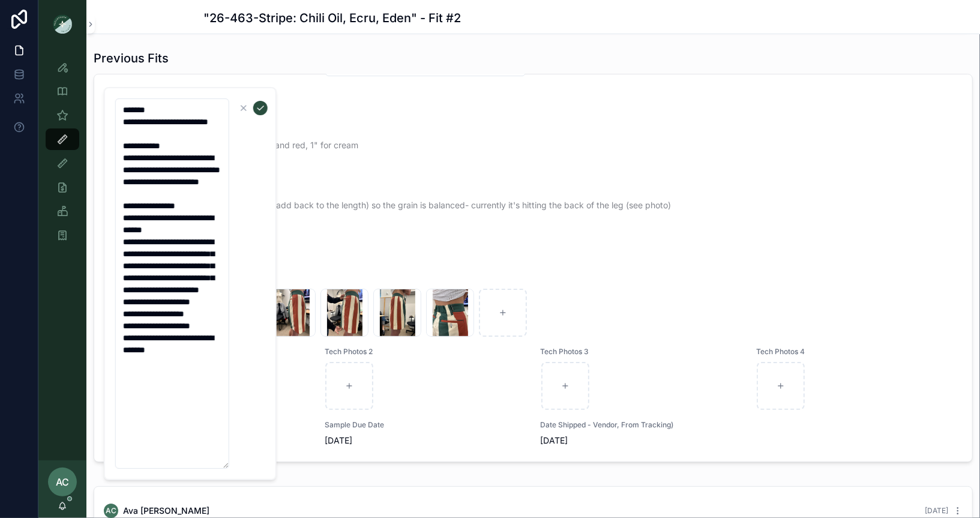 Image resolution: width=980 pixels, height=518 pixels. I want to click on img: App logo, so click(63, 24).